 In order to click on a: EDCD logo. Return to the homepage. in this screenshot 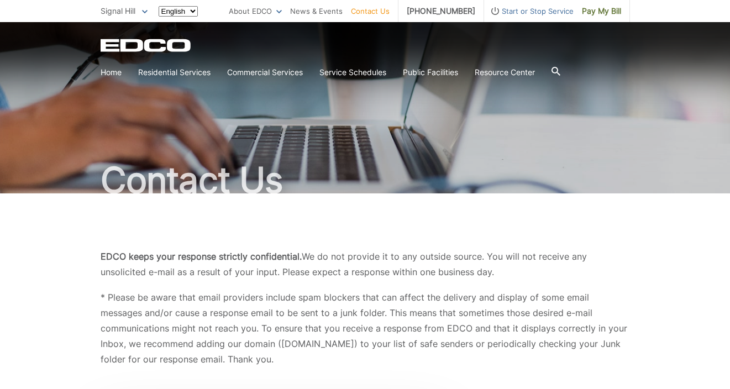, I will do `click(146, 45)`.